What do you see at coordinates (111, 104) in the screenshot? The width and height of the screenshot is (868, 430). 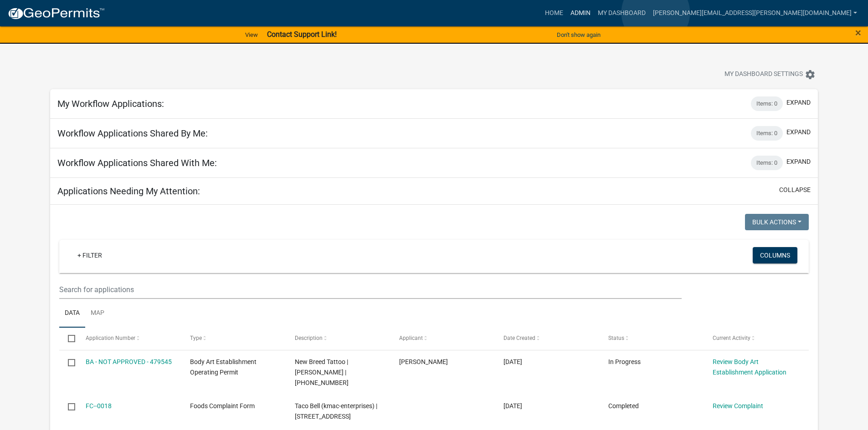 I see `h5: My Workflow Applications:` at bounding box center [111, 104].